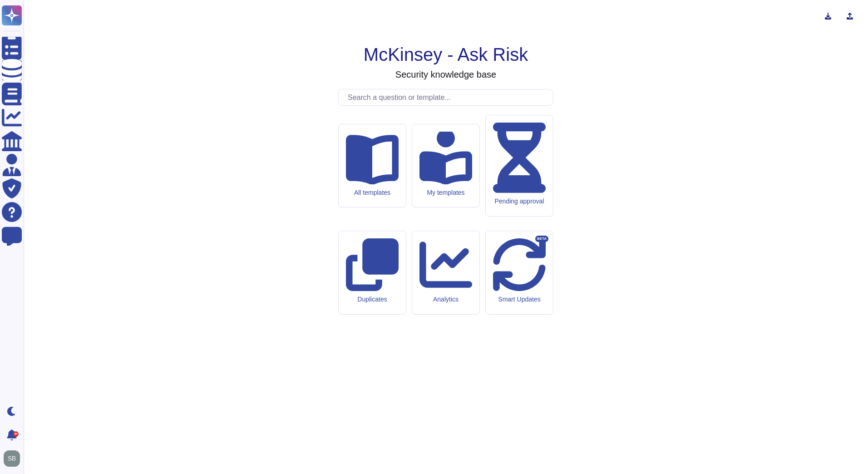 The width and height of the screenshot is (868, 474). I want to click on div: Analytics, so click(446, 300).